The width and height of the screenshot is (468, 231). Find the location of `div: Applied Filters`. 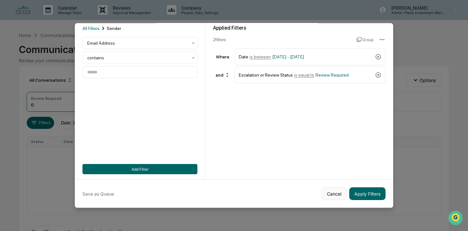

div: Applied Filters is located at coordinates (299, 28).